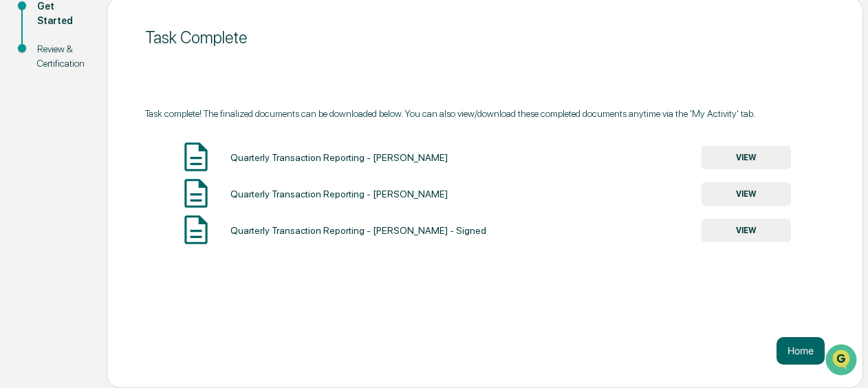  I want to click on a: 🗄️Attestations, so click(135, 179).